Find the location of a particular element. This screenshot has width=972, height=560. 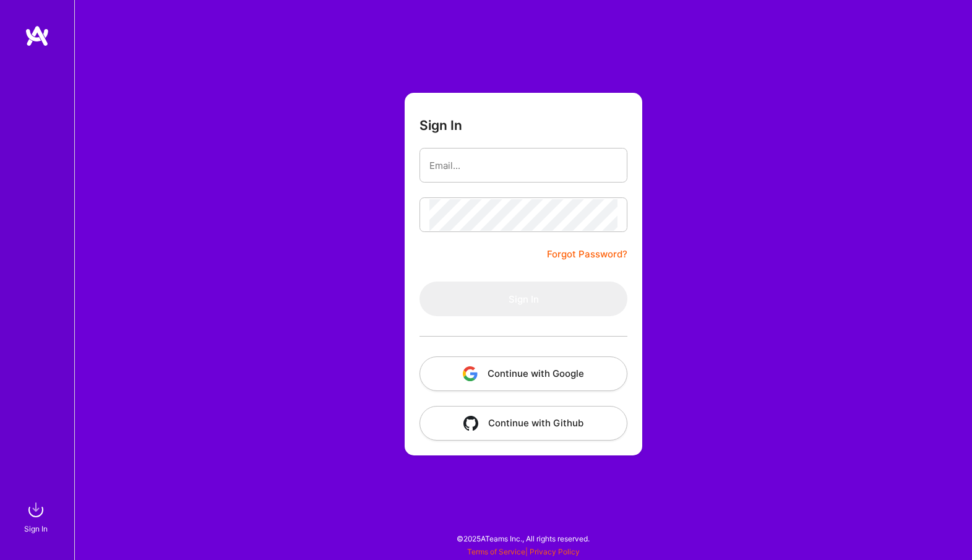

a: Forgot Password? is located at coordinates (587, 254).